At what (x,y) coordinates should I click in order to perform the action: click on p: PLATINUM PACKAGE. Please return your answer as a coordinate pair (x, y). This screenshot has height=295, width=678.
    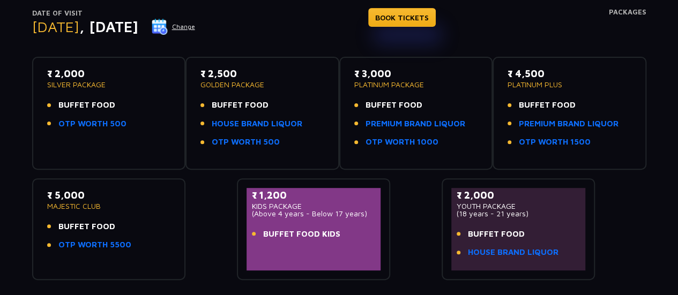
    Looking at the image, I should click on (416, 85).